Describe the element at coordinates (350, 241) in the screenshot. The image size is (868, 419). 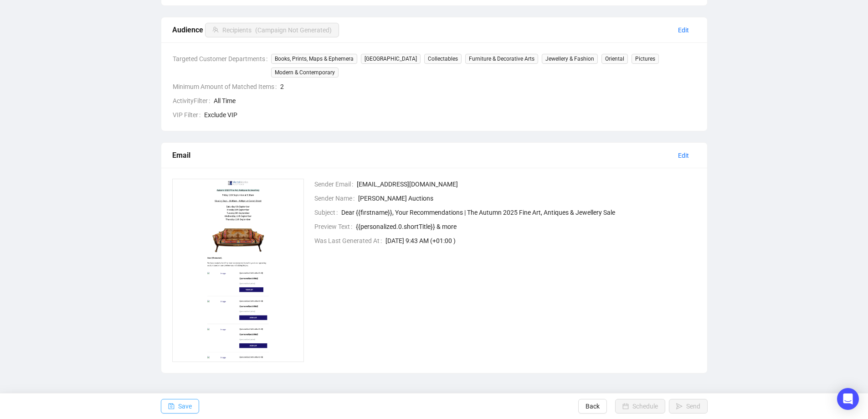
I see `span: Was Last Generated At` at that location.